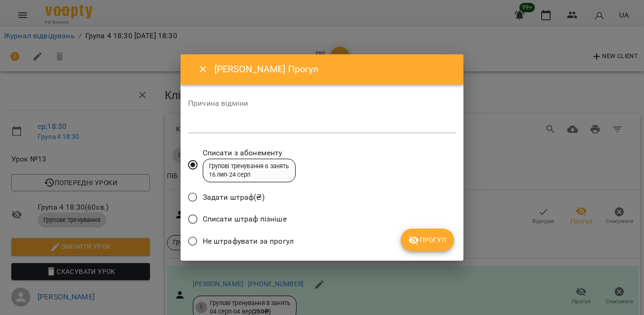 This screenshot has width=644, height=315. What do you see at coordinates (203, 69) in the screenshot?
I see `button: Close` at bounding box center [203, 69].